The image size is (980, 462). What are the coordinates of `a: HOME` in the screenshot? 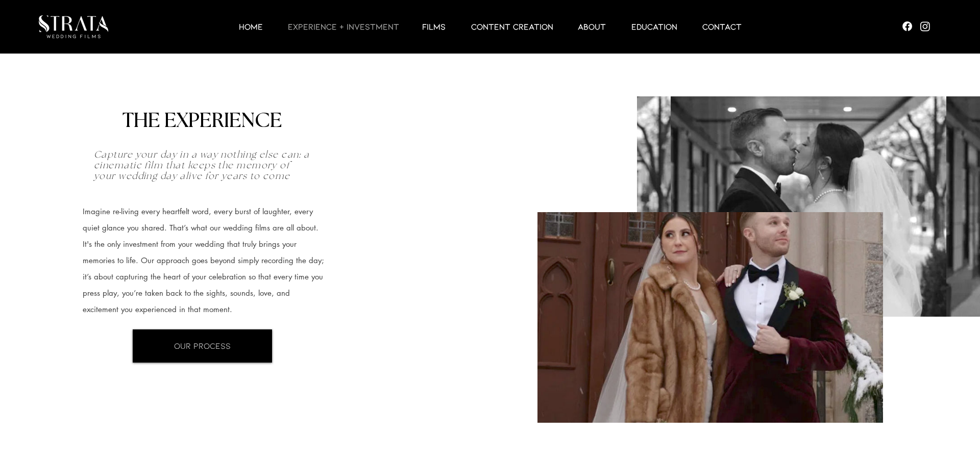 It's located at (251, 27).